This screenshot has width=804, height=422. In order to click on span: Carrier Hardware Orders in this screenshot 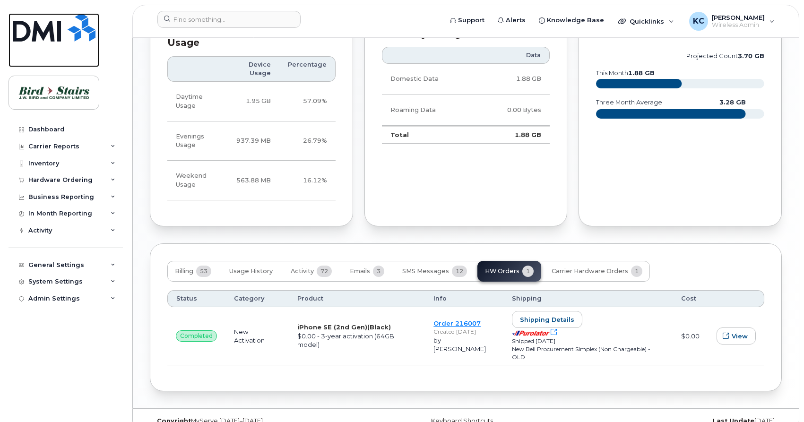, I will do `click(590, 271)`.